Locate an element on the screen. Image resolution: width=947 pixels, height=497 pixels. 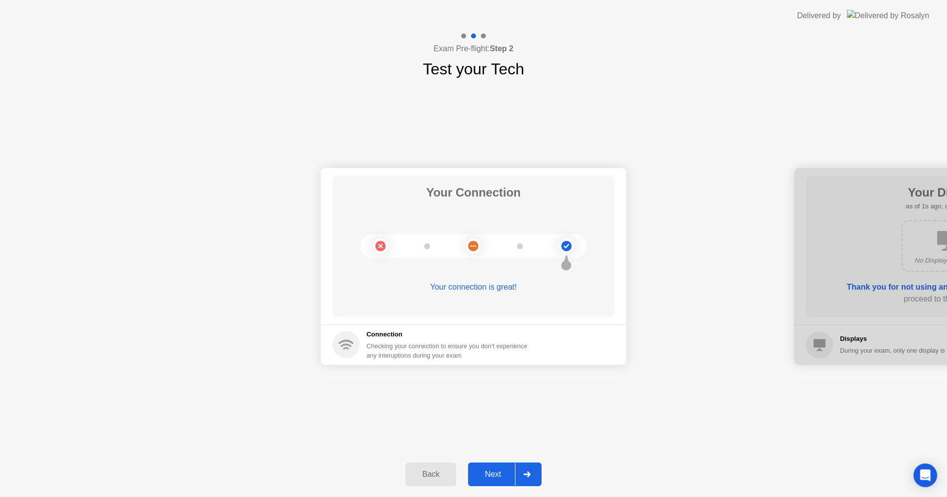
h1: Test your Tech is located at coordinates (473, 69).